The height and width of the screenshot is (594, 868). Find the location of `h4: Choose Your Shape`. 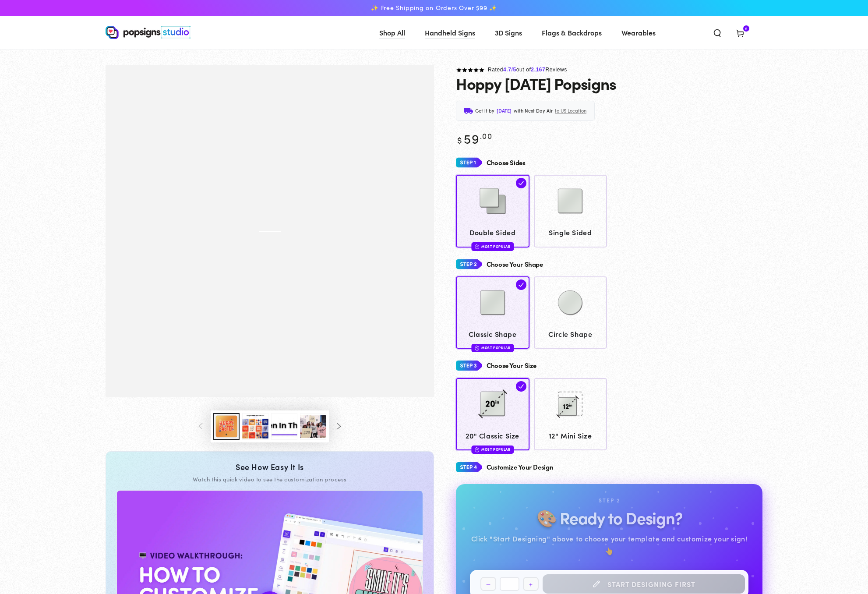

h4: Choose Your Shape is located at coordinates (514, 264).